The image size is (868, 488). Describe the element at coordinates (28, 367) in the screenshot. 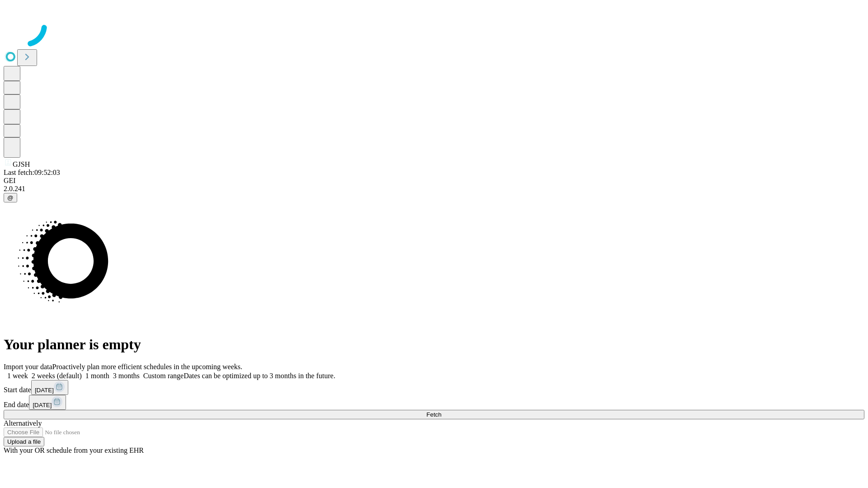

I see `span: Import your data` at that location.